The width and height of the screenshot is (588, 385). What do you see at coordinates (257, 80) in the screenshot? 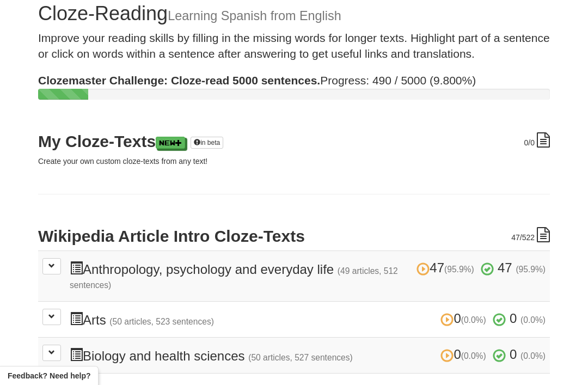
I see `span: Progress: 490 / 5000 (9.800%)` at bounding box center [257, 80].